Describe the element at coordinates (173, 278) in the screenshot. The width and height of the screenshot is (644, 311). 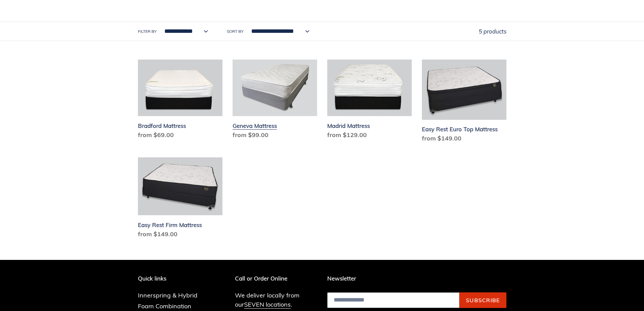
I see `p: Quick links` at that location.